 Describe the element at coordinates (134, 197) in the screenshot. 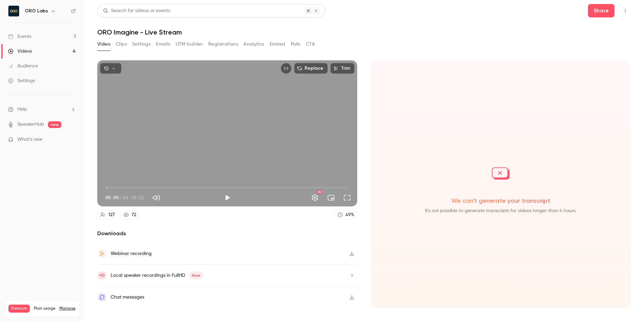

I see `span: 04:10:52` at that location.